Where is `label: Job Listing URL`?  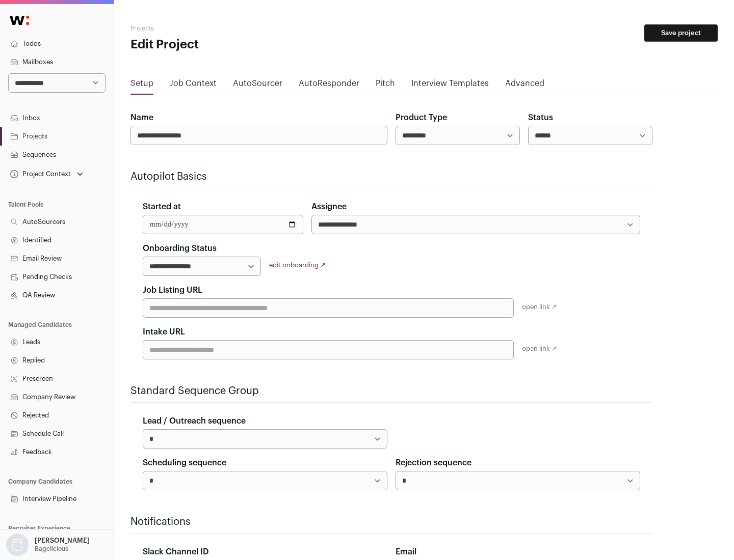
label: Job Listing URL is located at coordinates (172, 290).